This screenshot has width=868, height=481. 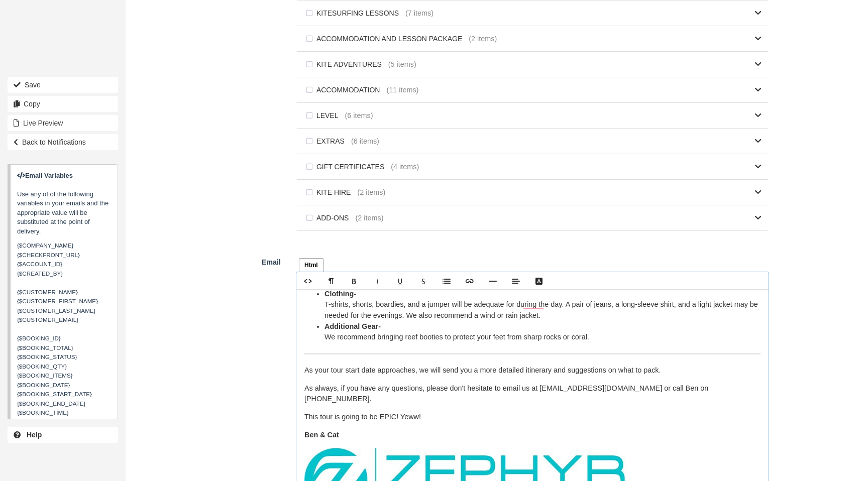 I want to click on b: Help, so click(x=34, y=435).